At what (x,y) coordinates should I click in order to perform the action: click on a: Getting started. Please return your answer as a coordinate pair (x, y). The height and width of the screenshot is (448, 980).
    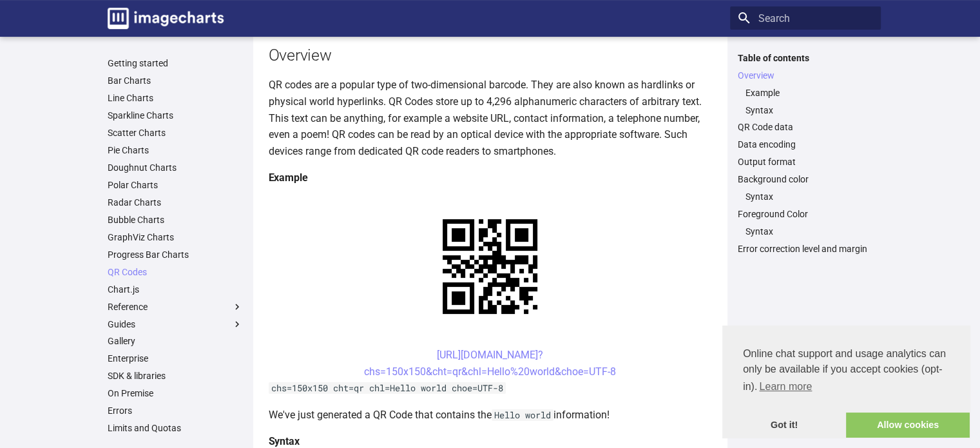
    Looking at the image, I should click on (175, 63).